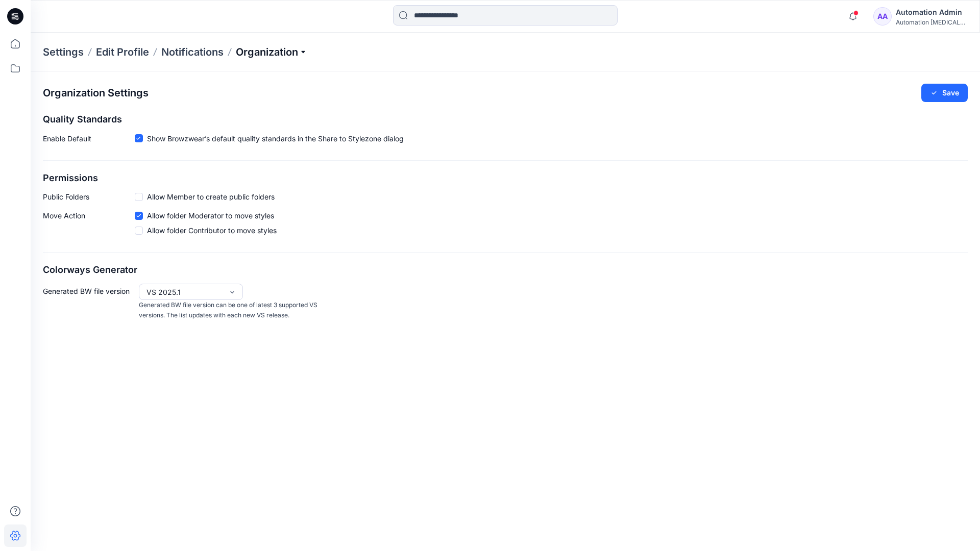 The image size is (980, 551). What do you see at coordinates (192, 52) in the screenshot?
I see `a: Notifications` at bounding box center [192, 52].